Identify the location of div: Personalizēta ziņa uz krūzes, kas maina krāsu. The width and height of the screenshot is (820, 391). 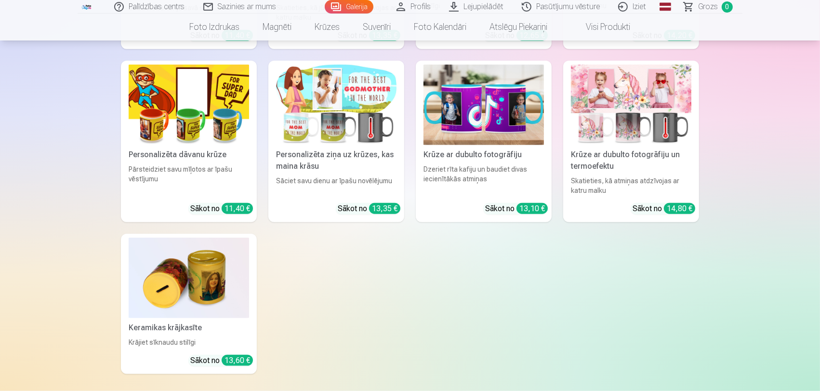
(336, 160).